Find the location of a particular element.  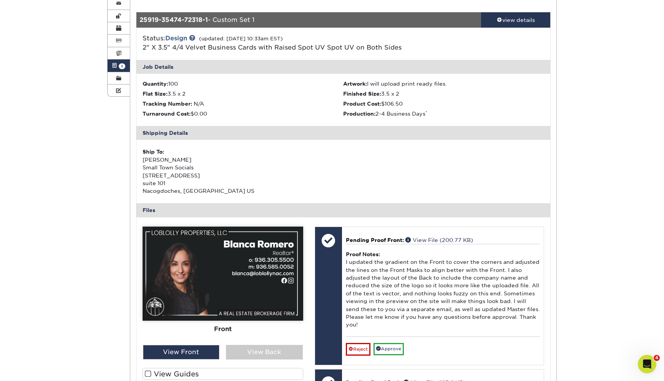

div: Files is located at coordinates (344, 210).